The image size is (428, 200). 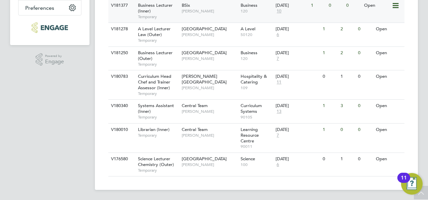 I want to click on div: V180340, so click(x=121, y=106).